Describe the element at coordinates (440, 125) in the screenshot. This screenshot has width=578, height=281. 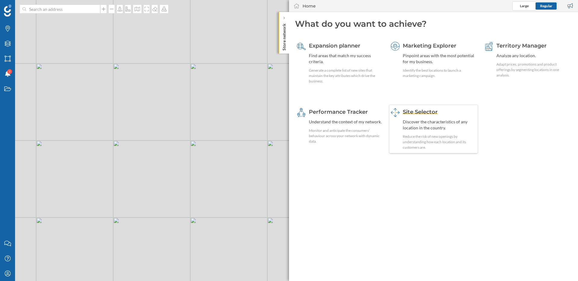
I see `div: Discover the characteristics of any location in the country.` at that location.